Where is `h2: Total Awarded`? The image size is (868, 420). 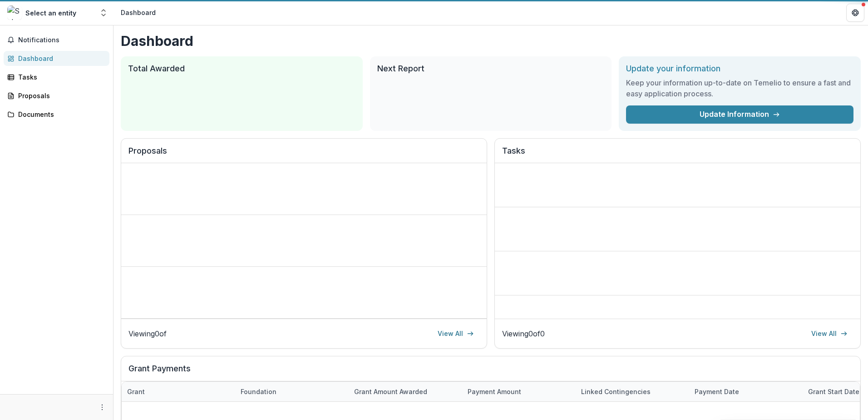
h2: Total Awarded is located at coordinates (241, 69).